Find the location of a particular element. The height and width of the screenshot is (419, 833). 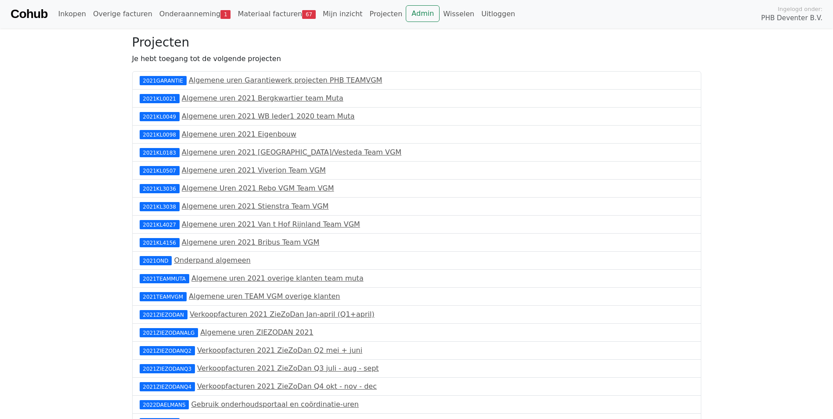

a: Algemene uren 2021 Eigenbouw is located at coordinates (239, 134).